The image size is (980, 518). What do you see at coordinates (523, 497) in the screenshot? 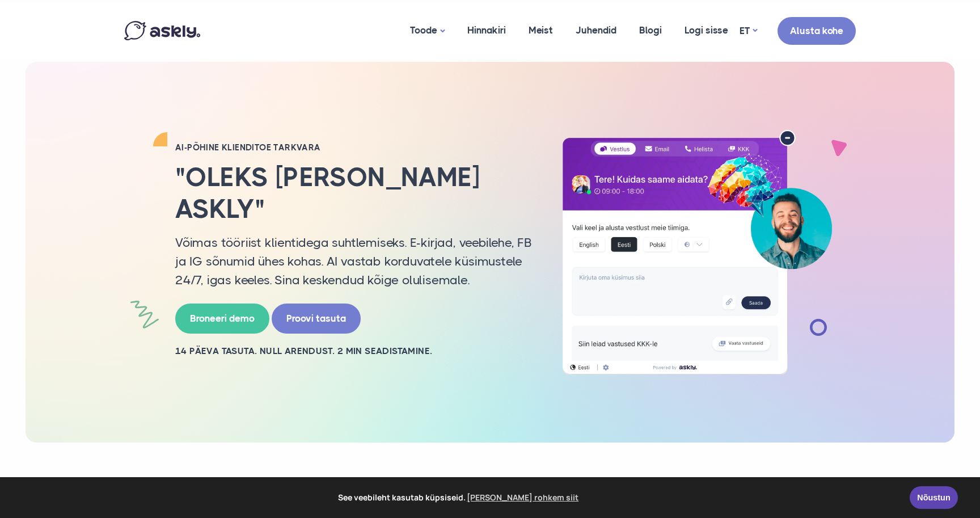
I see `a: learn more about cookies` at bounding box center [523, 497].